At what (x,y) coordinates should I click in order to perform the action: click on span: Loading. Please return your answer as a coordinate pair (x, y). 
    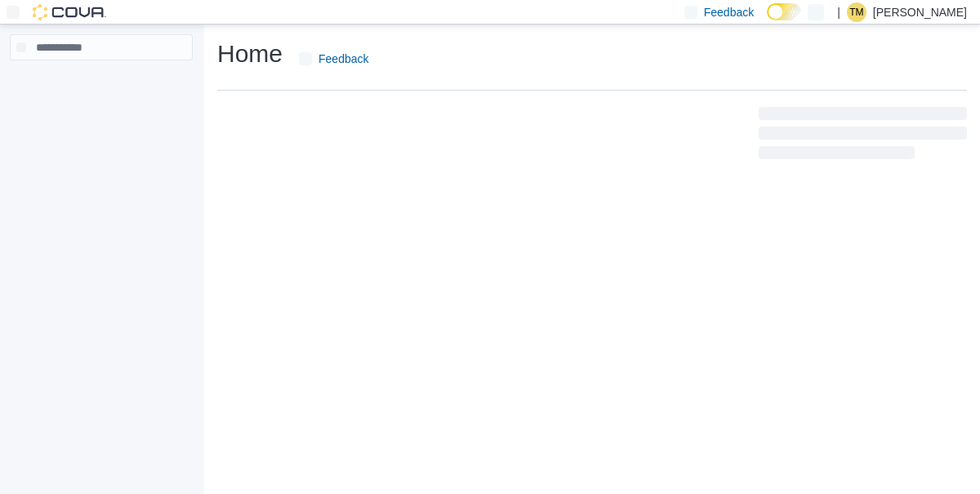
    Looking at the image, I should click on (863, 137).